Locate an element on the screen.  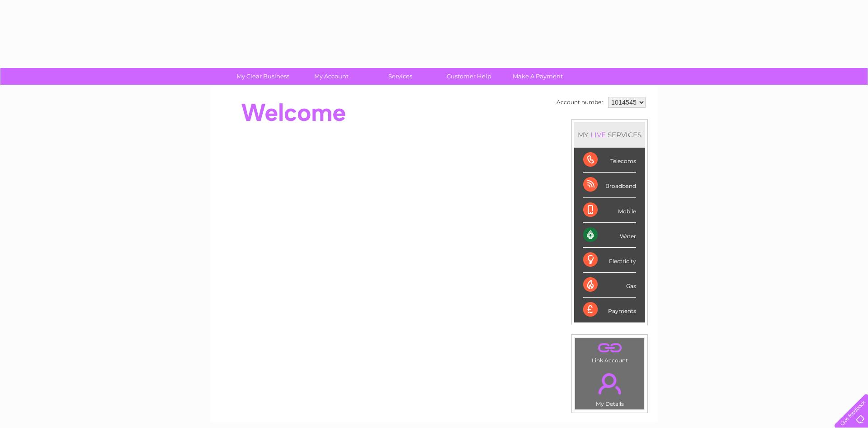
td: Account number is located at coordinates (580, 103).